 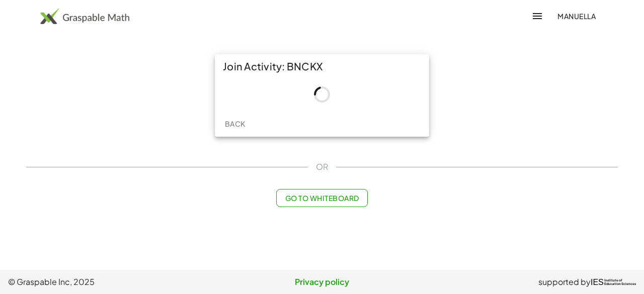 I want to click on span: Go to Whiteboard, so click(x=322, y=198).